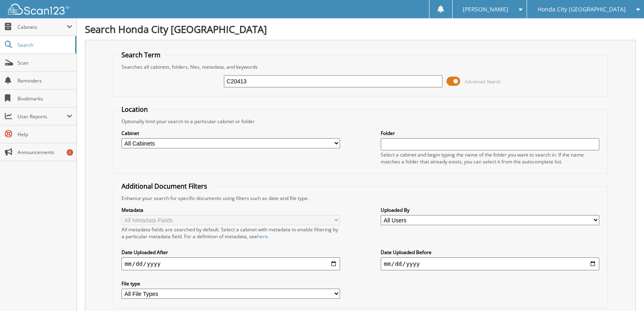 The height and width of the screenshot is (311, 644). Describe the element at coordinates (262, 236) in the screenshot. I see `a: here` at that location.